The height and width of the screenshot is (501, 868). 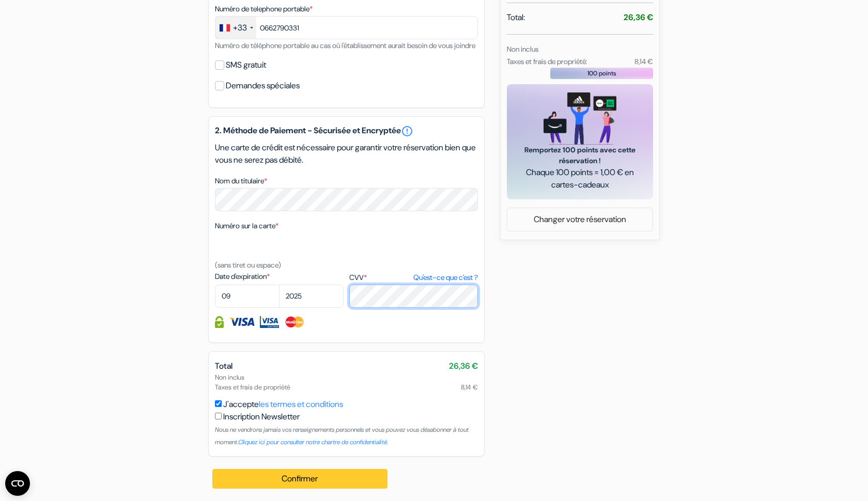 What do you see at coordinates (346, 27) in the screenshot?
I see `input: 6 12 34 56 78` at bounding box center [346, 27].